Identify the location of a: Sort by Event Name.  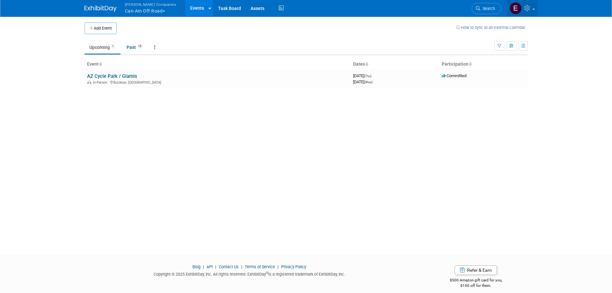
(100, 64).